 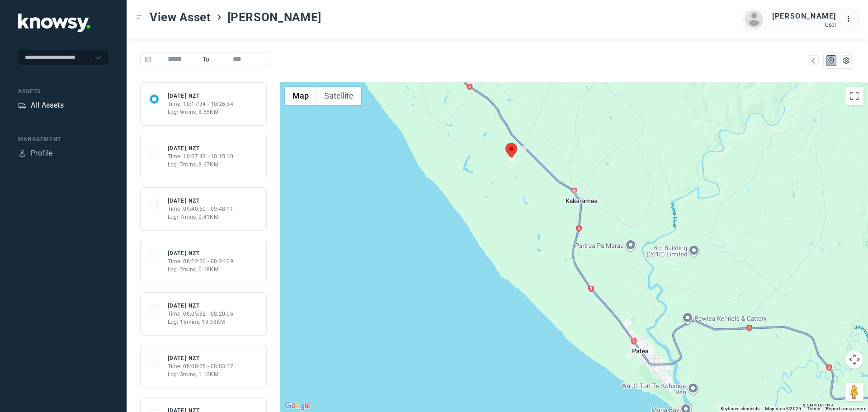 I want to click on a: AssetsAll Assets, so click(x=41, y=105).